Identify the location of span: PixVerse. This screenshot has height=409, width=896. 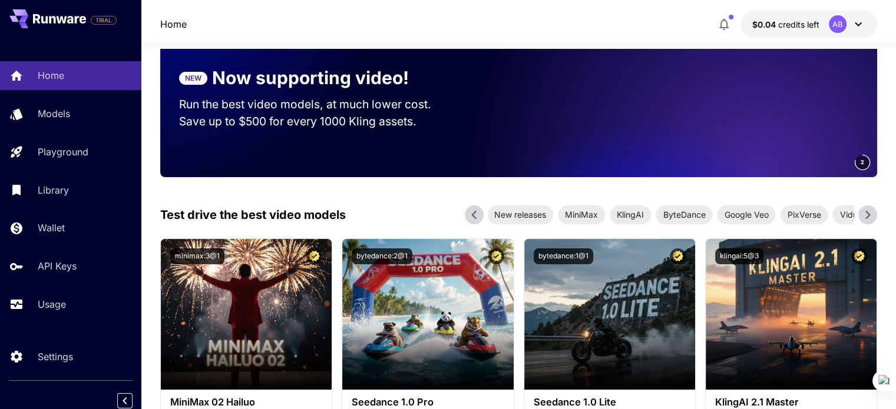
(803, 214).